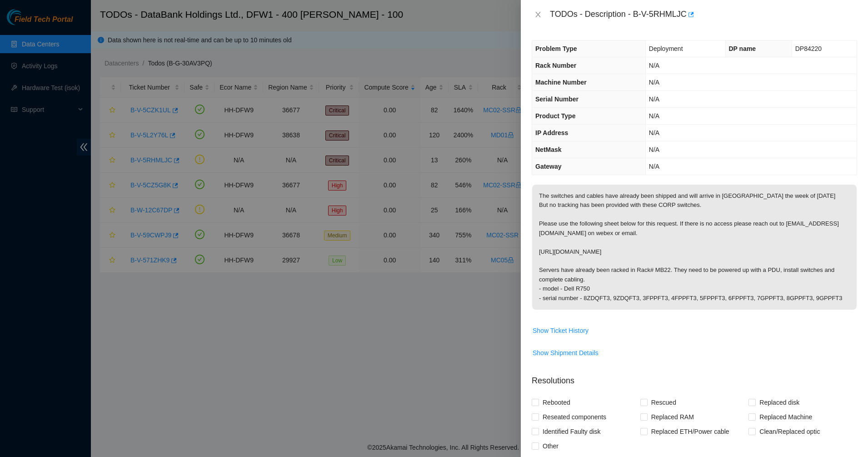  I want to click on span: Gateway, so click(548, 166).